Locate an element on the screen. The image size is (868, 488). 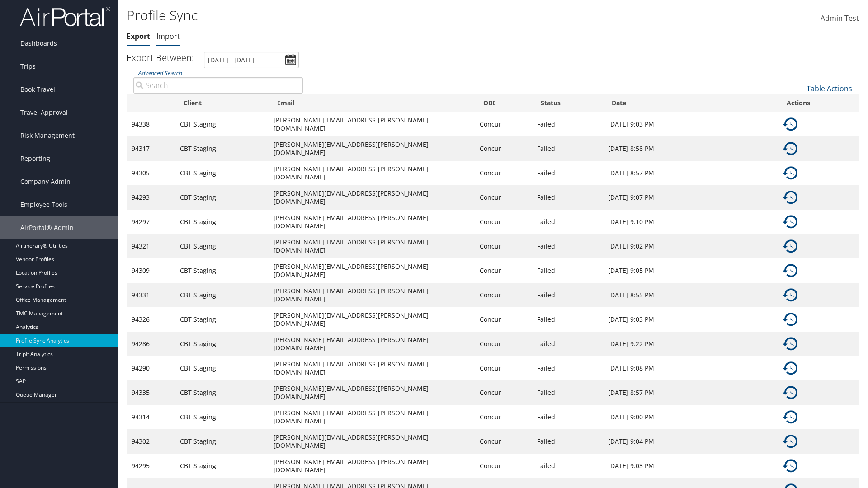
th: Date: activate to sort column ascending is located at coordinates (691, 103).